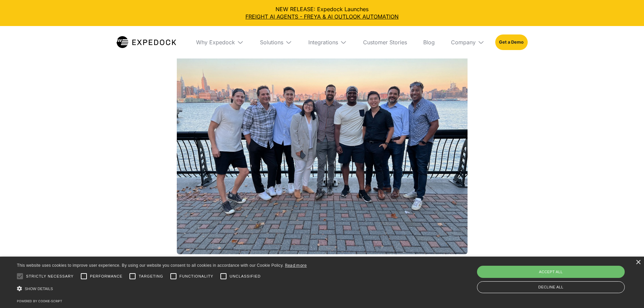 The height and width of the screenshot is (308, 644). Describe the element at coordinates (39, 289) in the screenshot. I see `span: Show details` at that location.